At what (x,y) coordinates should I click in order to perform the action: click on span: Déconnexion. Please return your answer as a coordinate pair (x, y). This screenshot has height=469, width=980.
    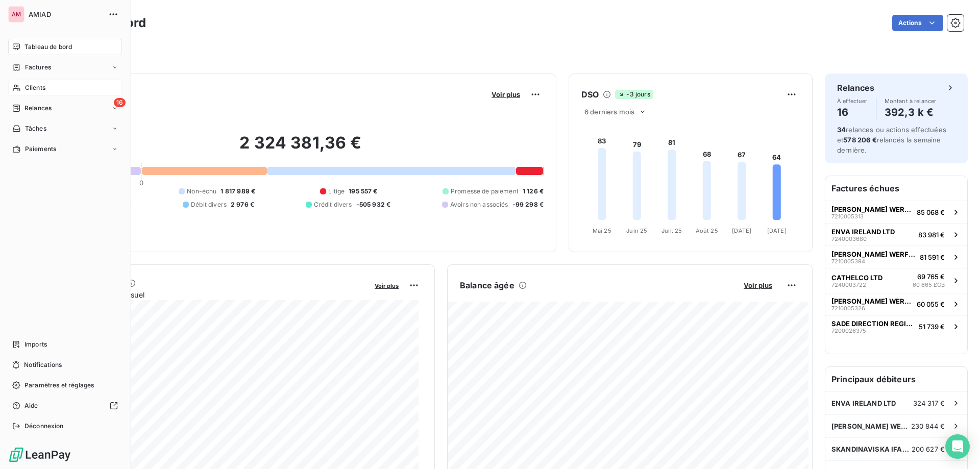
    Looking at the image, I should click on (44, 426).